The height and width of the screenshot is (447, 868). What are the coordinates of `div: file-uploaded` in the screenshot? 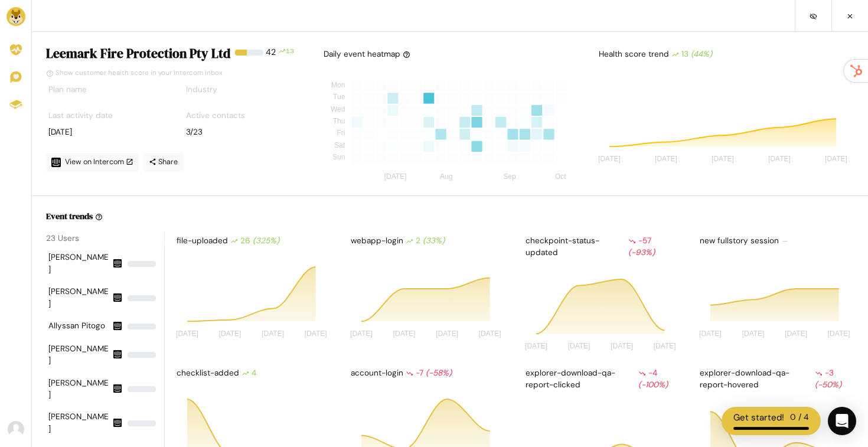 It's located at (252, 241).